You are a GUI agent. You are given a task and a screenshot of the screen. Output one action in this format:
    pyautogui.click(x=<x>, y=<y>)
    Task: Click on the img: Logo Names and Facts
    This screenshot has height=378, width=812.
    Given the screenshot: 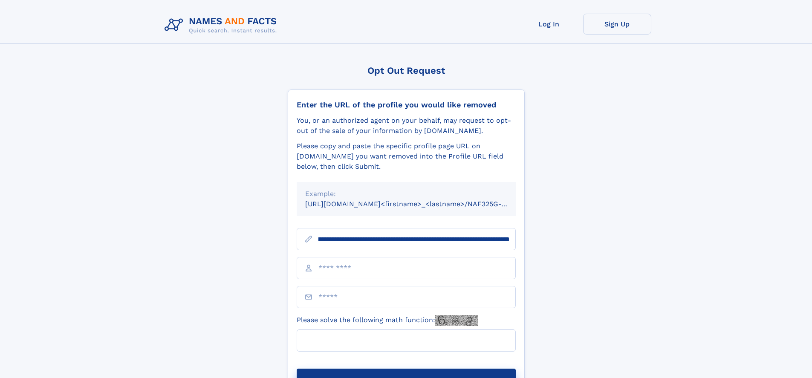 What is the action you would take?
    pyautogui.click(x=222, y=25)
    